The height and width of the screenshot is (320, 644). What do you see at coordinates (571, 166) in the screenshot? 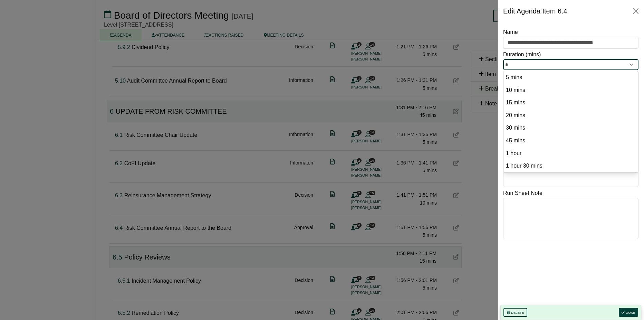
I see `option: 1 hour 30 mins` at bounding box center [571, 166].